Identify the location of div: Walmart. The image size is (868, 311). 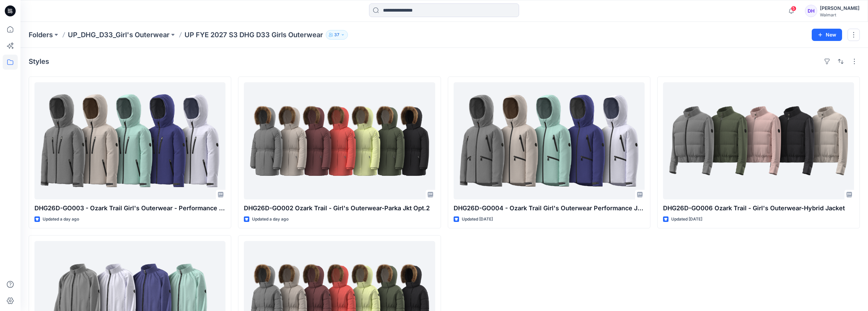
(840, 15).